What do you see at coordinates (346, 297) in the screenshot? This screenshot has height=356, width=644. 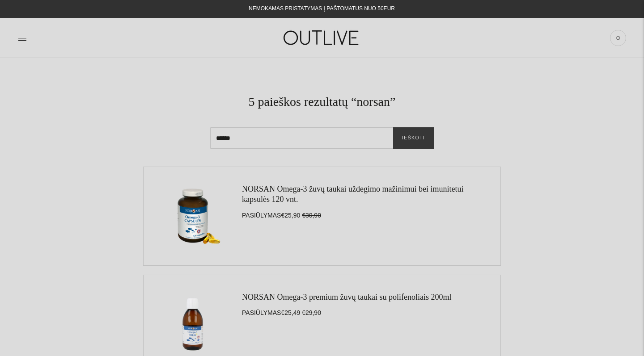 I see `a: NORSAN Omega-3 premium žuvų taukai su polifenoliais 200ml` at bounding box center [346, 297].